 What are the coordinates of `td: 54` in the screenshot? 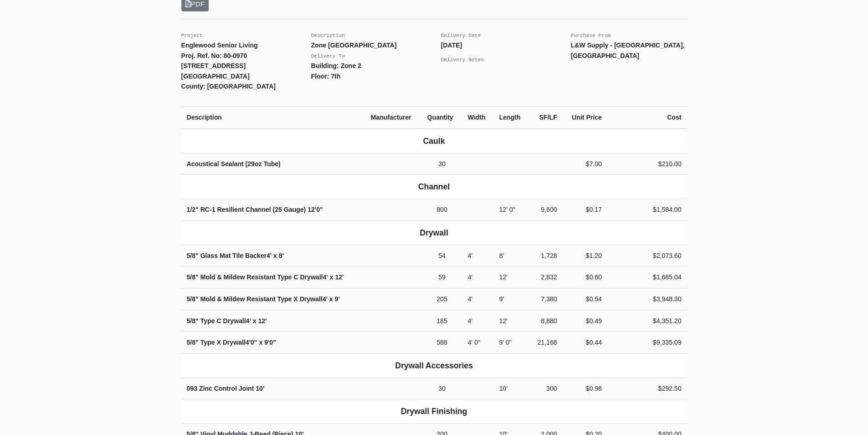 It's located at (442, 255).